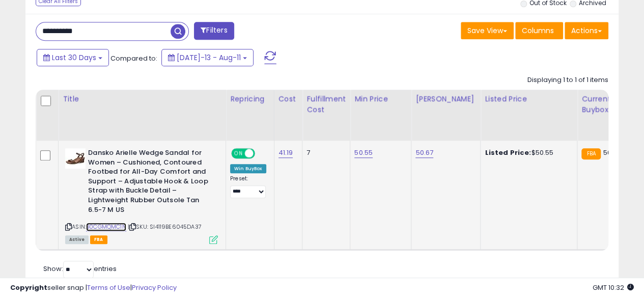  Describe the element at coordinates (150, 182) in the screenshot. I see `b: Dansko Arielle Wedge Sandal for Women – Cushioned, Contoured Footbed for All-Day Comfort and Supp...` at that location.